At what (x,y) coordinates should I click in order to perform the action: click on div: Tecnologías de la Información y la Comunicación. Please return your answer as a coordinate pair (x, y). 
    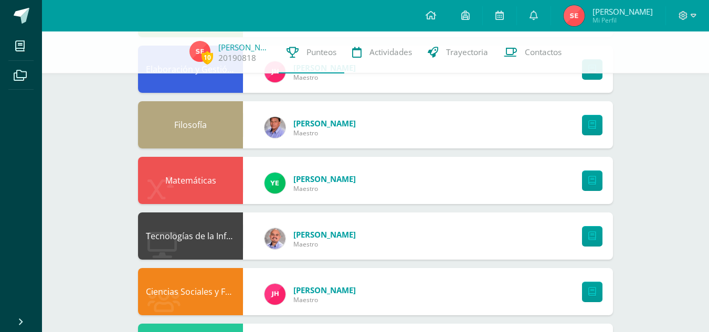
    Looking at the image, I should click on (191, 236).